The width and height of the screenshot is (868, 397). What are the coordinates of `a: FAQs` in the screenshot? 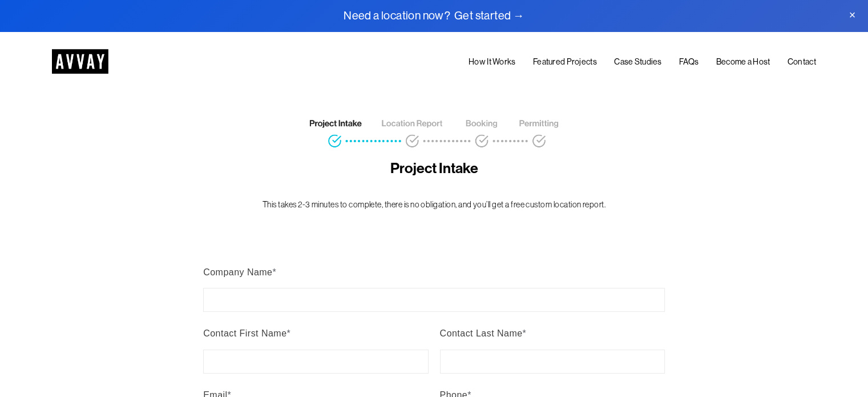 It's located at (689, 62).